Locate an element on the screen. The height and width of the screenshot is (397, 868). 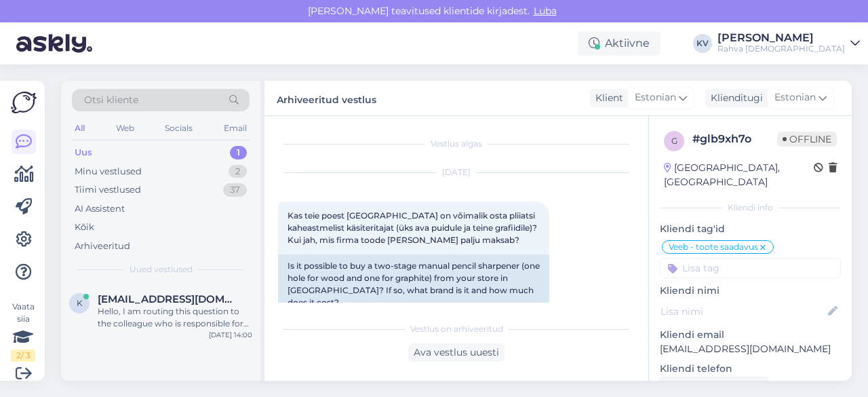
div: 2 / 3 is located at coordinates (23, 355).